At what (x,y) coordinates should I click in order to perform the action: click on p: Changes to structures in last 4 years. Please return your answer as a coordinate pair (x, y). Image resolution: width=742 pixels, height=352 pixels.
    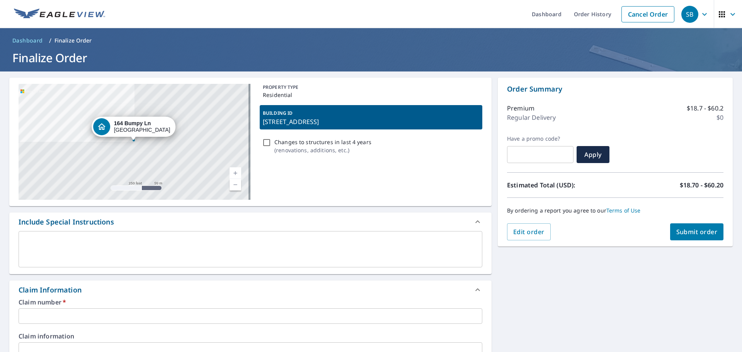
    Looking at the image, I should click on (323, 142).